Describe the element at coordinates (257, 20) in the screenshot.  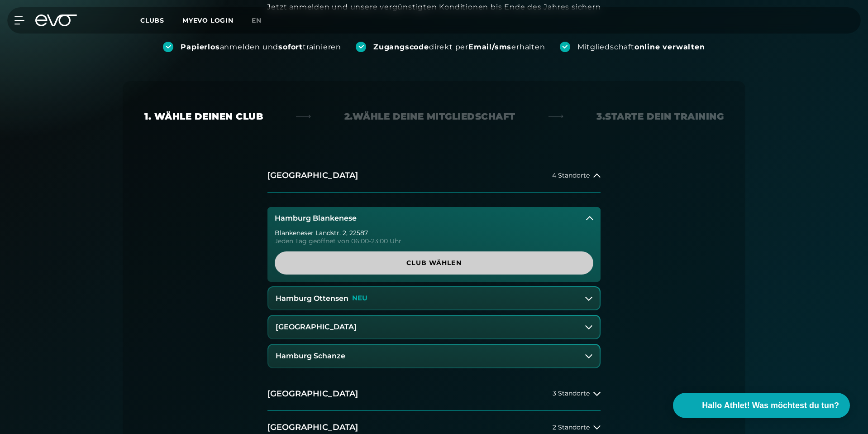
I see `span: en` at that location.